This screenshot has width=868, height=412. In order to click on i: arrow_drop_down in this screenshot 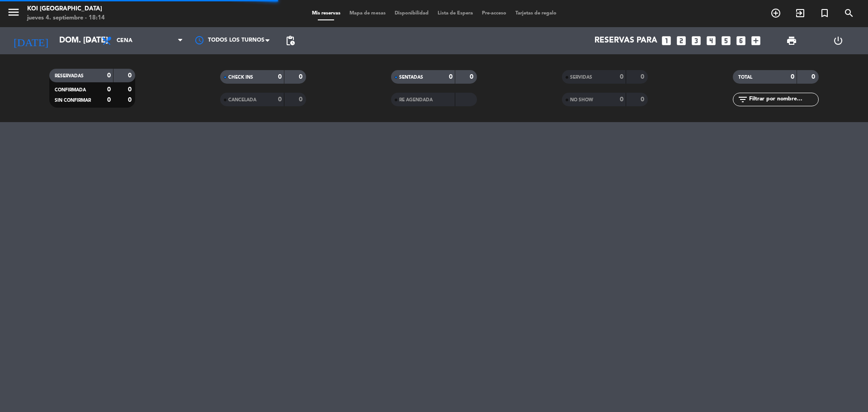, I will do `click(90, 41)`.